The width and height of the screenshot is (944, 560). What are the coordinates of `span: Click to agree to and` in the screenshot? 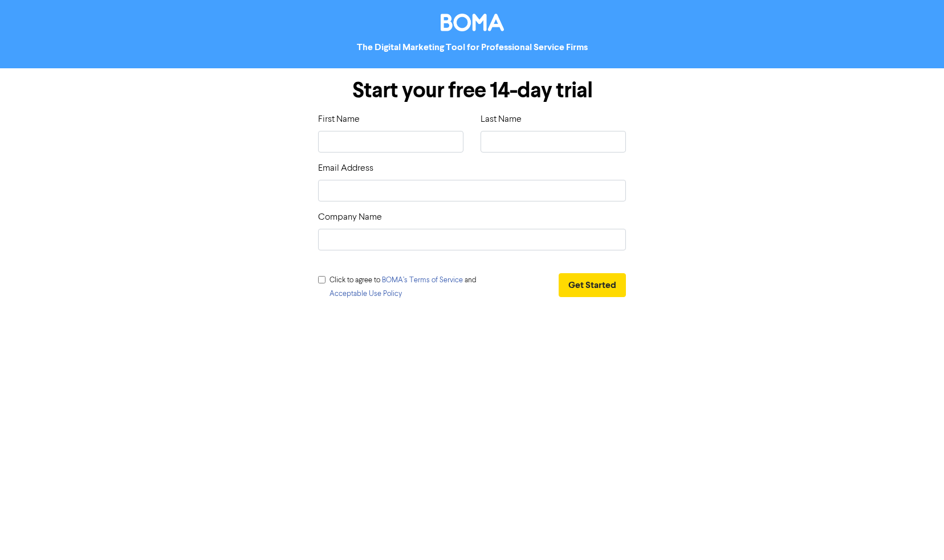 It's located at (403, 287).